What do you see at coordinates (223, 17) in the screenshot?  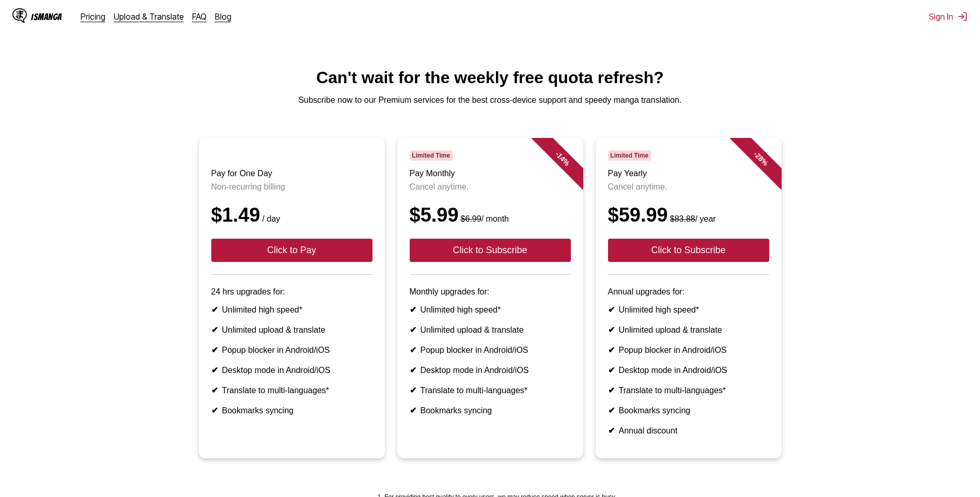 I see `a: Blog` at bounding box center [223, 17].